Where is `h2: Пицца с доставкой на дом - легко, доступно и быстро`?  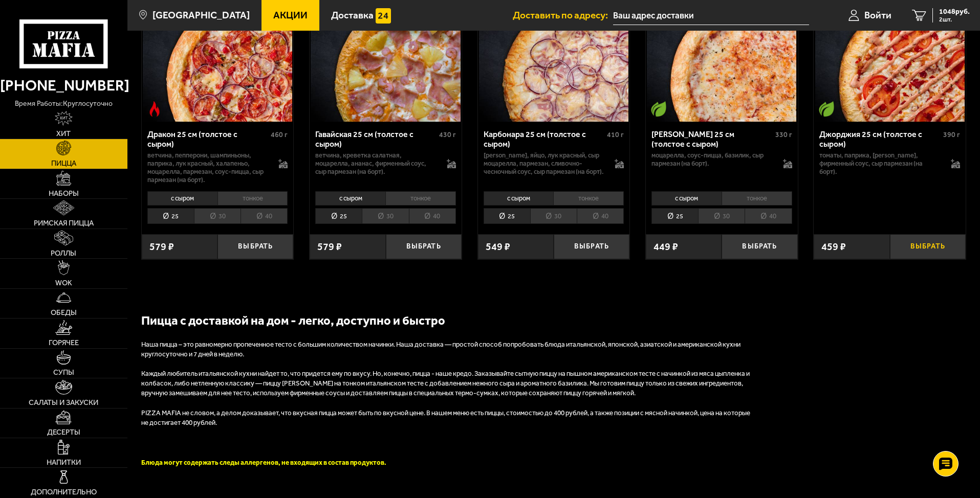 h2: Пицца с доставкой на дом - легко, доступно и быстро is located at coordinates (448, 320).